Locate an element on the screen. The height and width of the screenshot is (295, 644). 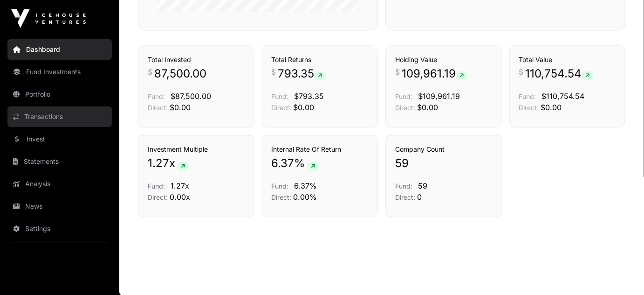
a: Transactions is located at coordinates (60, 117).